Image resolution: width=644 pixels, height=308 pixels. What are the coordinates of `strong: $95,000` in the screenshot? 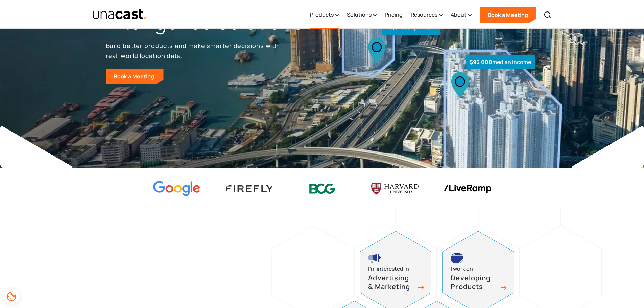 It's located at (481, 62).